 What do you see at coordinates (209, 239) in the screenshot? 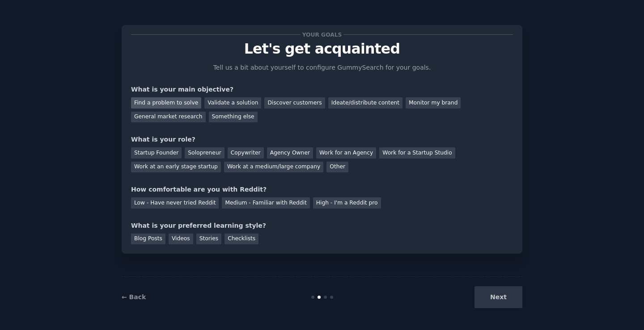
I see `div: Stories` at bounding box center [209, 239].